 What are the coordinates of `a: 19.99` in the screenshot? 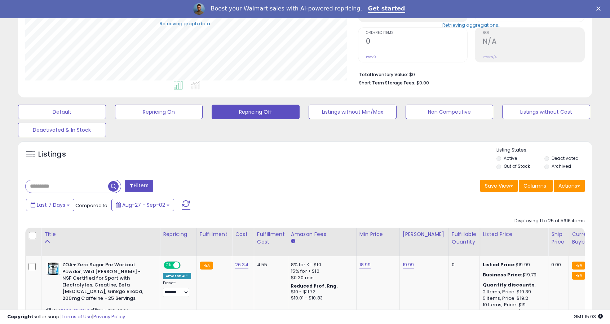 It's located at (408, 264).